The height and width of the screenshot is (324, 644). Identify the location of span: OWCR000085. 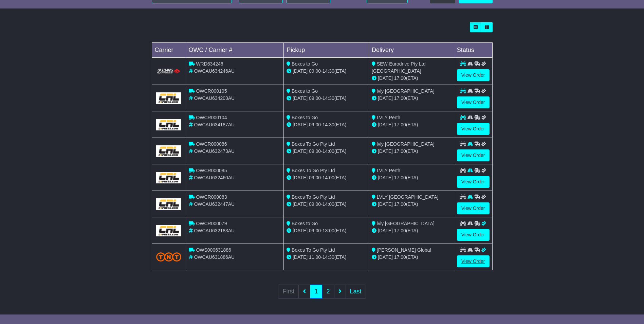
(211, 170).